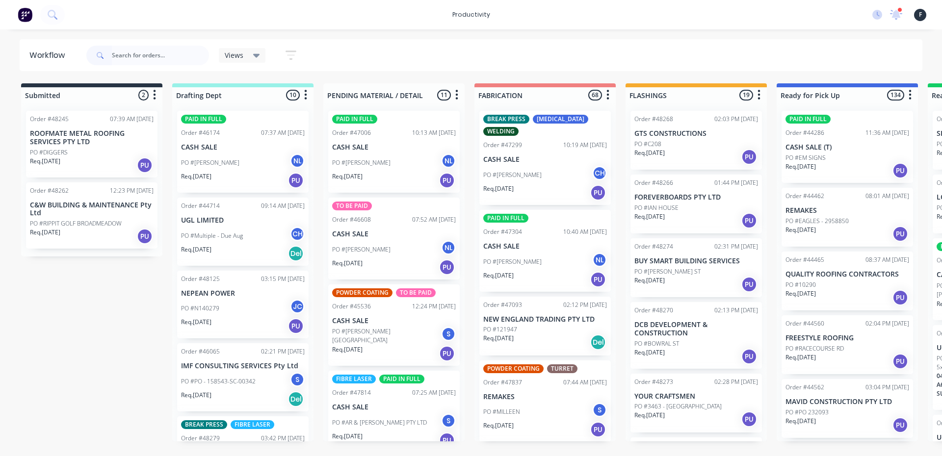  I want to click on div: BREAK PRESS, so click(506, 119).